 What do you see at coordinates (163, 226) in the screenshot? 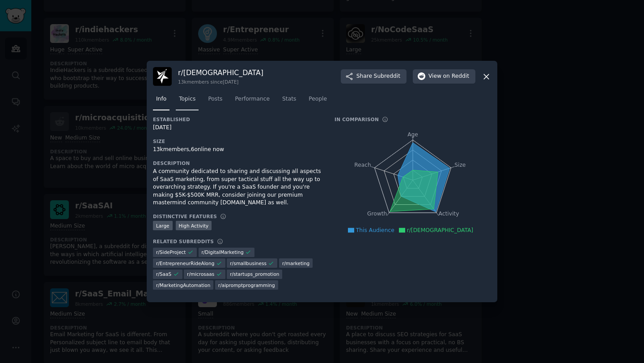
I see `div: Large` at bounding box center [163, 226].